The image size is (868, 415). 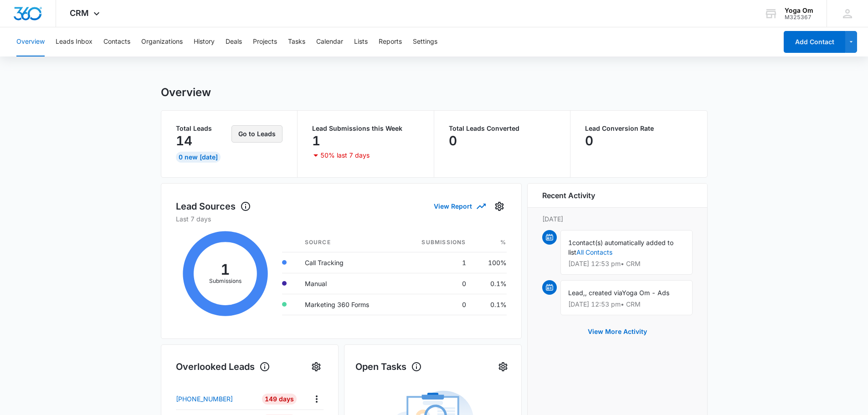 I want to click on div: 149 Days, so click(x=279, y=399).